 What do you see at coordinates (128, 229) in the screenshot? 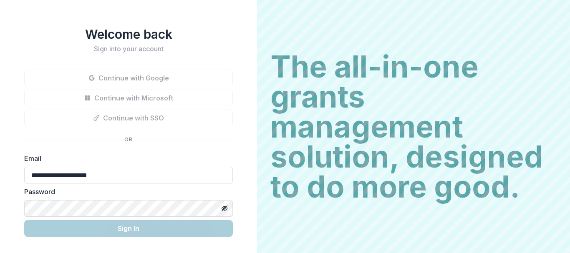
I see `button: Sign In` at bounding box center [128, 229].